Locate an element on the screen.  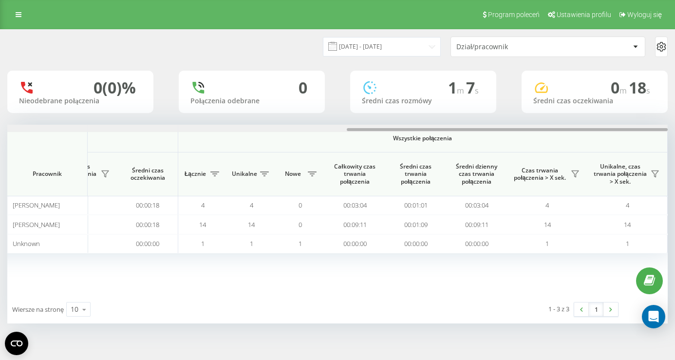
span: Nowe is located at coordinates (293, 174).